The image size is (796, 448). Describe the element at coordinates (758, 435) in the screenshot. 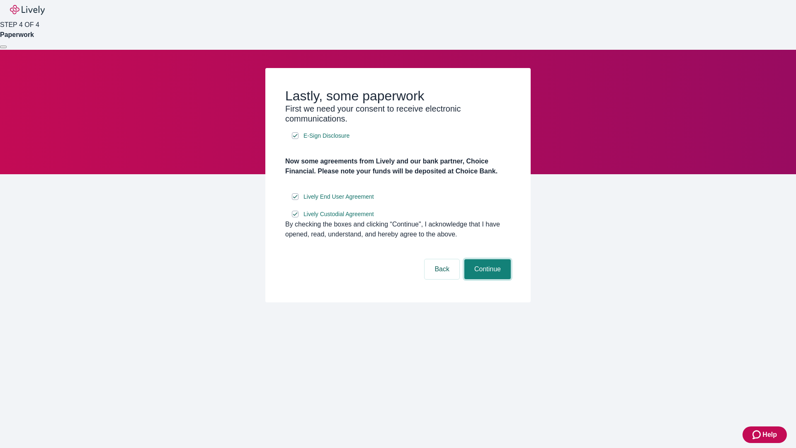

I see `svg: Zendesk support icon` at that location.